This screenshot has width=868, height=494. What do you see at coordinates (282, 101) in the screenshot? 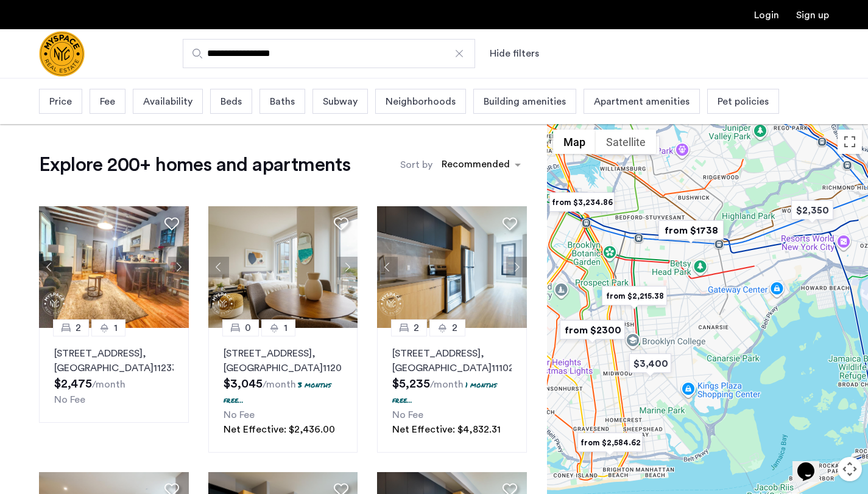
I see `span: Baths` at bounding box center [282, 101].